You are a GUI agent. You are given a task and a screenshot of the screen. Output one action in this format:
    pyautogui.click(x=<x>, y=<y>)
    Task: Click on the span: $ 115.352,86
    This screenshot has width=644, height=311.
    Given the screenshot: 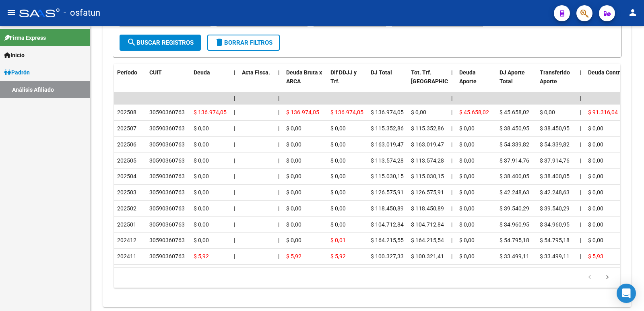 What is the action you would take?
    pyautogui.click(x=428, y=129)
    